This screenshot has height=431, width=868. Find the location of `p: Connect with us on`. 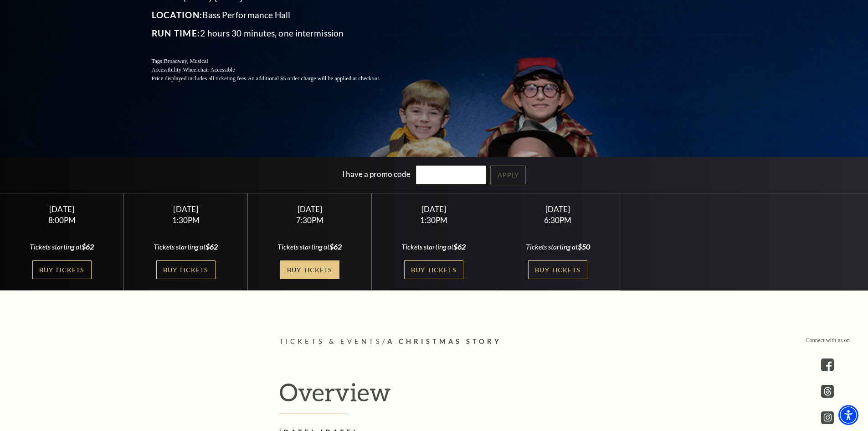

p: Connect with us on is located at coordinates (827, 341).